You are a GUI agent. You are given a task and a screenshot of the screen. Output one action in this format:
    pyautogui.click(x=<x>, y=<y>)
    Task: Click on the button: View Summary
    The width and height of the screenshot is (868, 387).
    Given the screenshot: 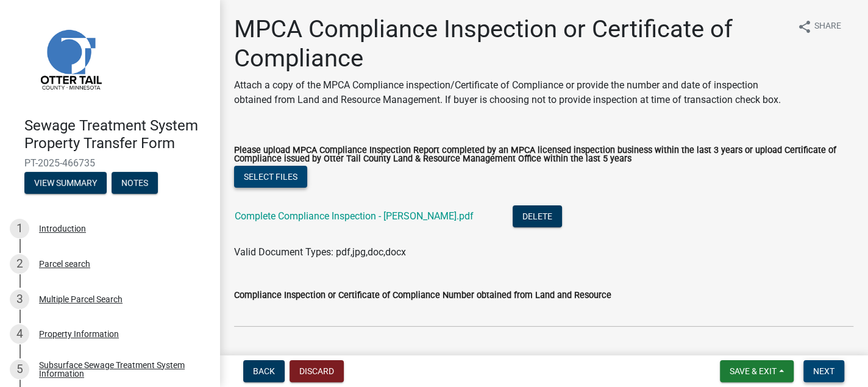 What is the action you would take?
    pyautogui.click(x=65, y=182)
    